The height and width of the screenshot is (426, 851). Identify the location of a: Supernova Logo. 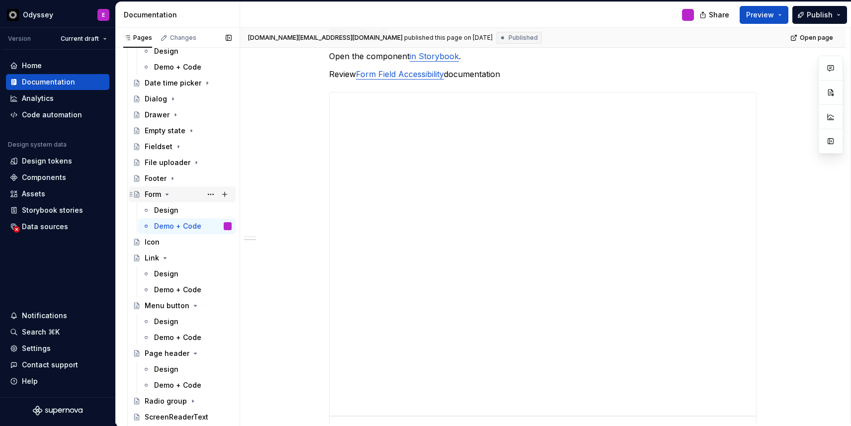
(58, 411).